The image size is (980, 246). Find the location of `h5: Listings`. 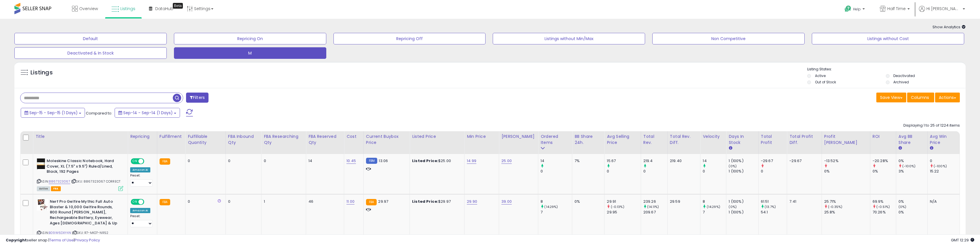

h5: Listings is located at coordinates (42, 73).